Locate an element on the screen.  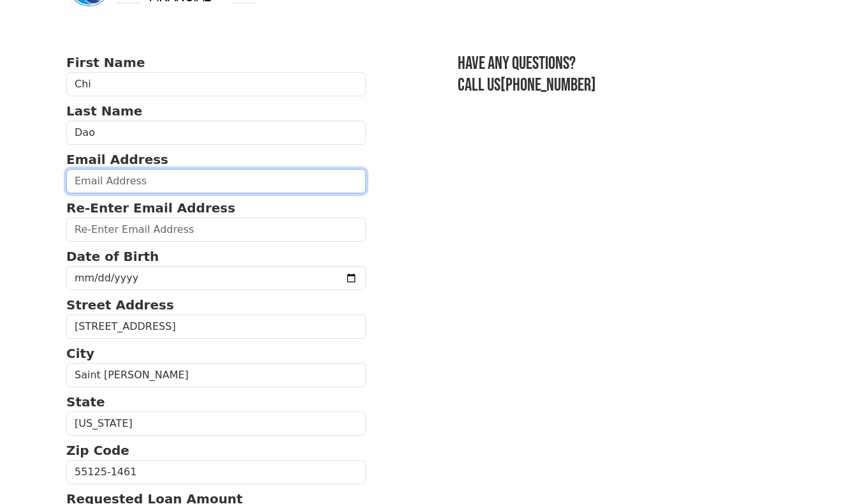
input: Email Address is located at coordinates (216, 181).